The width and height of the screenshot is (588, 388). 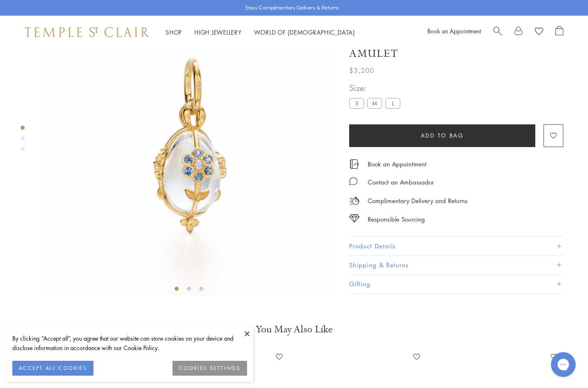 What do you see at coordinates (261, 32) in the screenshot?
I see `nav: Main navigation` at bounding box center [261, 32].